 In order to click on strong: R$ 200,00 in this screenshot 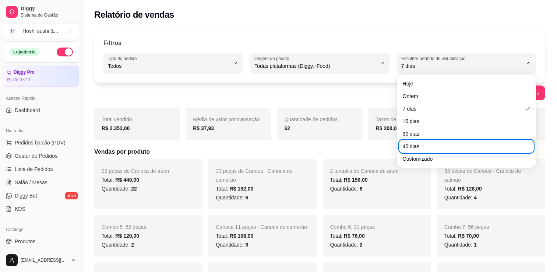, I will do `click(387, 128)`.